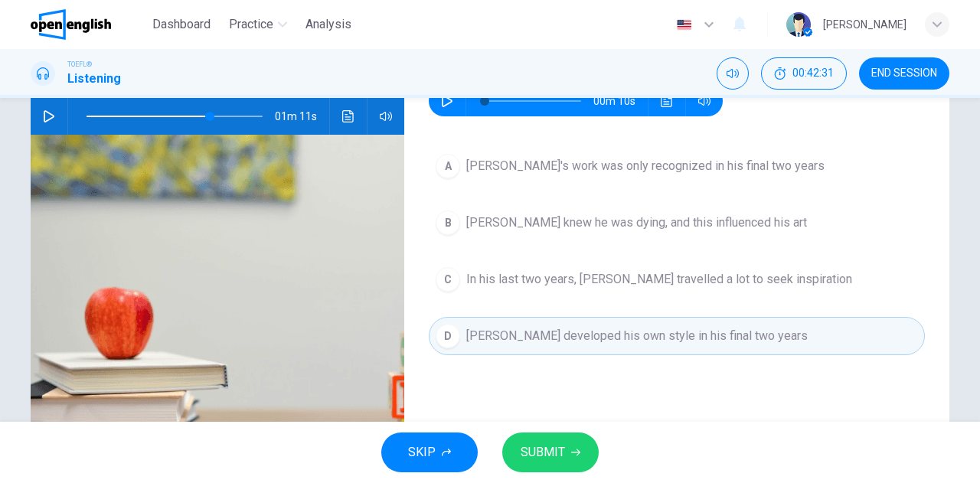 The image size is (980, 483). What do you see at coordinates (181, 24) in the screenshot?
I see `button: Dashboard` at bounding box center [181, 24].